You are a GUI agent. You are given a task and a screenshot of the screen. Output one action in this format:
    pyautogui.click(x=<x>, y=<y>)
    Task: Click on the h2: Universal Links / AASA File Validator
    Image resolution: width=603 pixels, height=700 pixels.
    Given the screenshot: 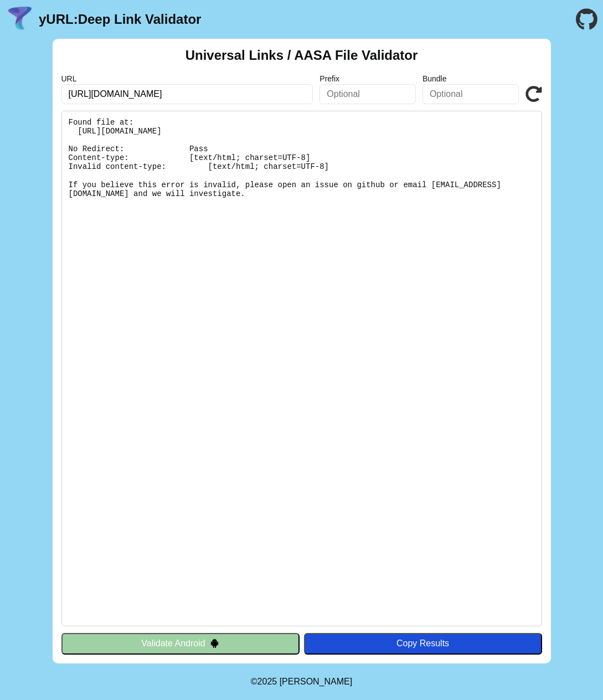 What is the action you would take?
    pyautogui.click(x=302, y=56)
    